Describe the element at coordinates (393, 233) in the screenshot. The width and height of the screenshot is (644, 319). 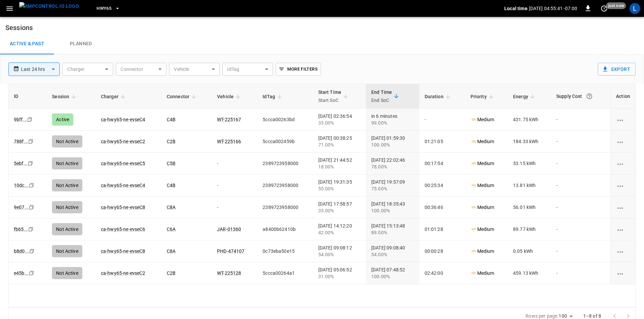
I see `div: 89.00%` at that location.